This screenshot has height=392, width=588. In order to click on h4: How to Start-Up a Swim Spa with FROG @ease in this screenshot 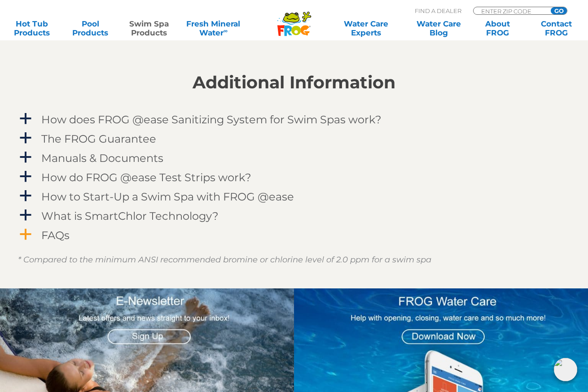, I will do `click(168, 196)`.